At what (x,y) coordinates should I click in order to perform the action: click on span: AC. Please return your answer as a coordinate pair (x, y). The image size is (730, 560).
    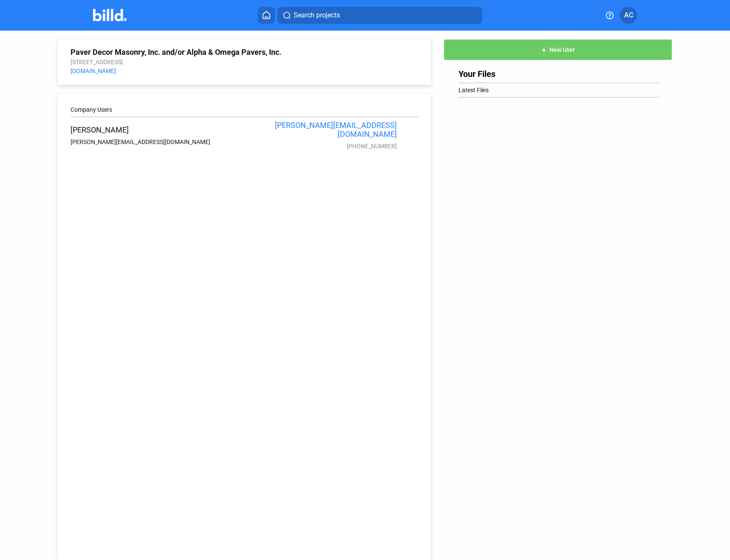
    Looking at the image, I should click on (629, 15).